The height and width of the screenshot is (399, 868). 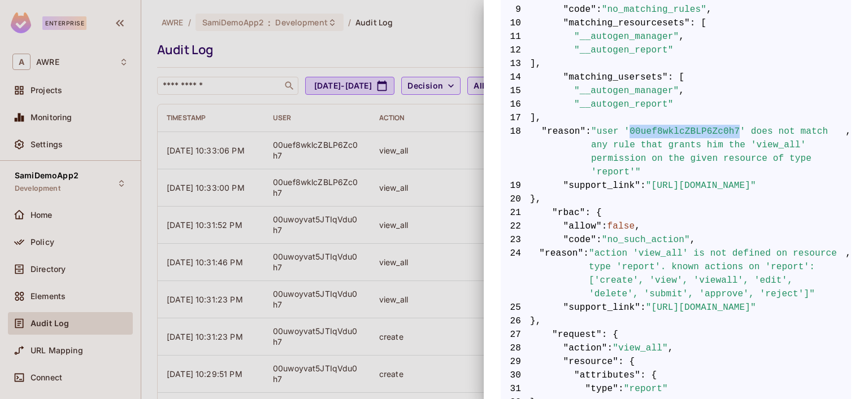 I want to click on span: 20, so click(x=515, y=199).